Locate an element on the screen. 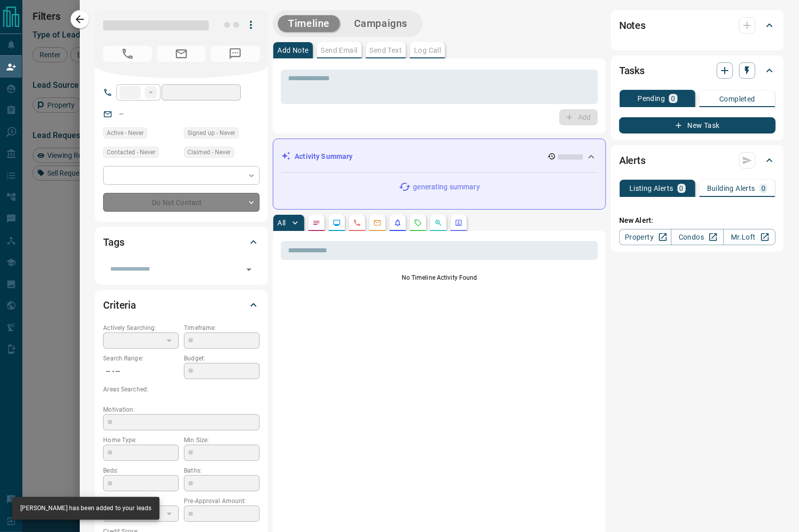 Image resolution: width=799 pixels, height=532 pixels. h2: Tags is located at coordinates (113, 242).